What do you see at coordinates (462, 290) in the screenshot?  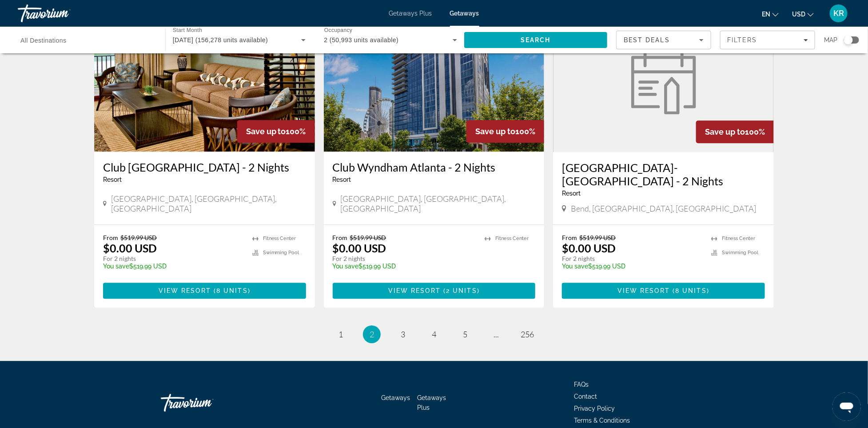 I see `span: 2 units` at bounding box center [462, 290].